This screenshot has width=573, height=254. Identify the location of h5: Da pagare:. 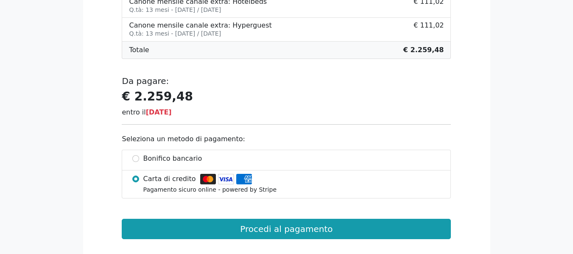
(286, 81).